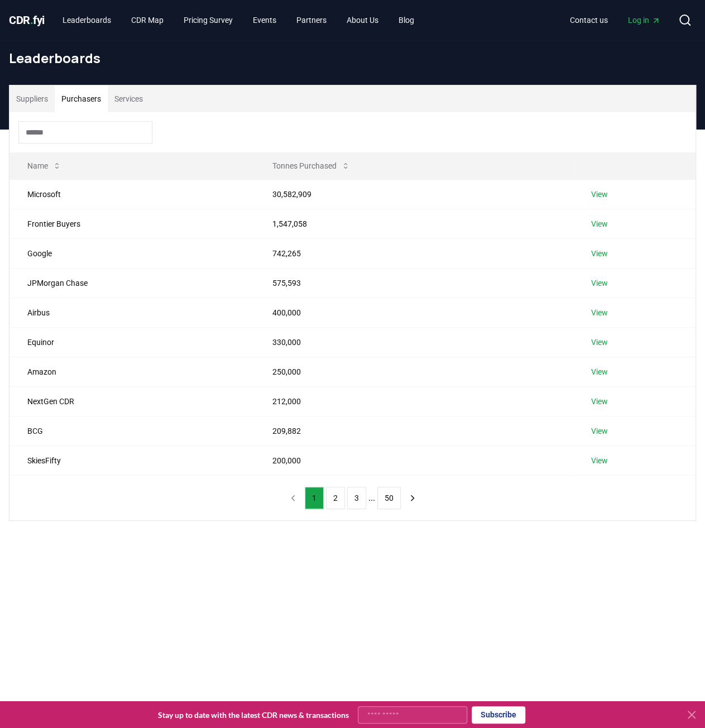  Describe the element at coordinates (264, 20) in the screenshot. I see `a: Events` at that location.